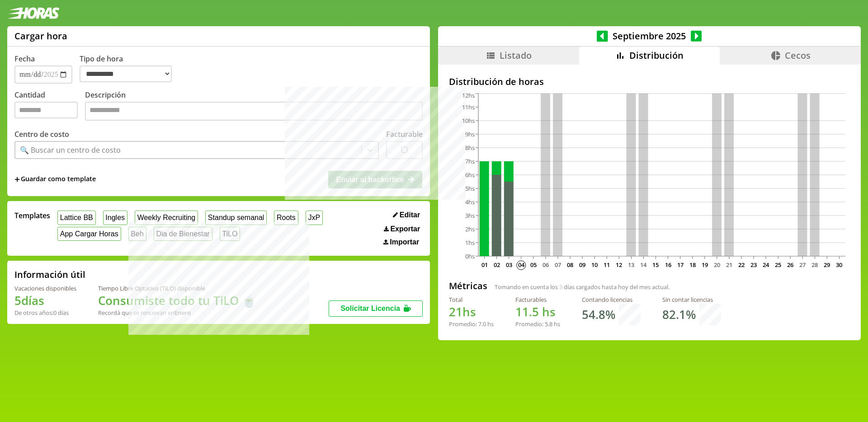 Image resolution: width=868 pixels, height=422 pixels. I want to click on tspan: 4hs, so click(470, 202).